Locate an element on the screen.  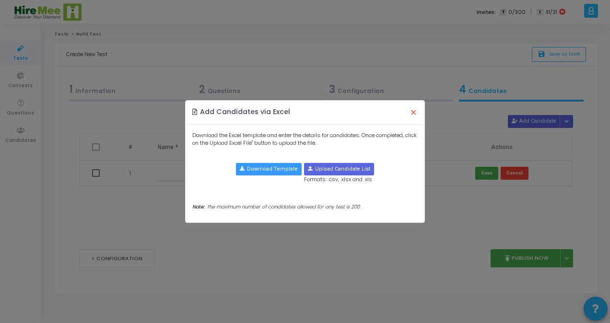
div: Formats: .csv, .xlsx and .xls is located at coordinates (339, 173).